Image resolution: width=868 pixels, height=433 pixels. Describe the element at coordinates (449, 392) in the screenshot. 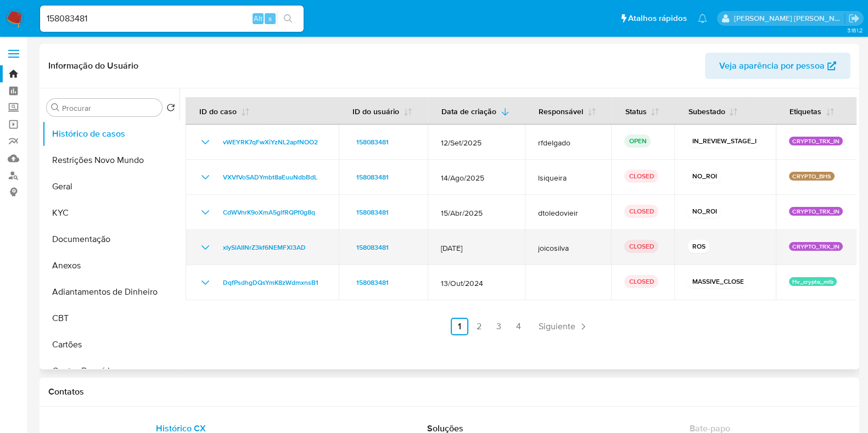

I see `h1: Contatos` at that location.